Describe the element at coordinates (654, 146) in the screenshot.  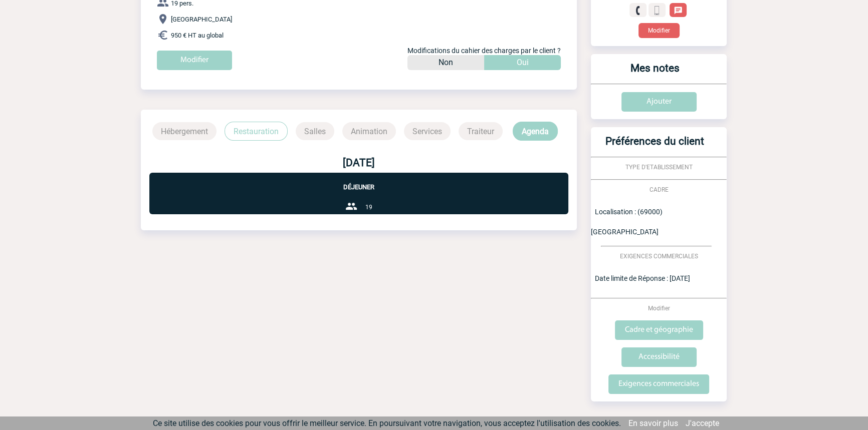
I see `h3: Préférences du client` at that location.